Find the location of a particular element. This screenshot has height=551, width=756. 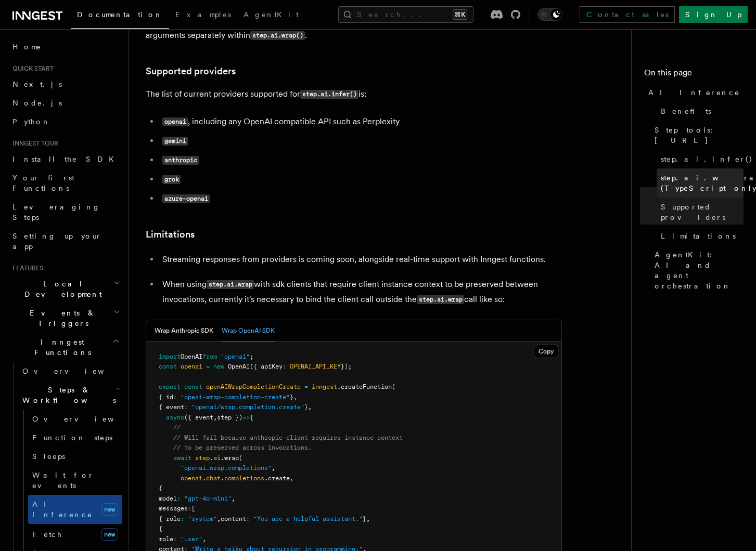

li: , including any OpenAI compatible API such as Perplexity is located at coordinates (361, 122).